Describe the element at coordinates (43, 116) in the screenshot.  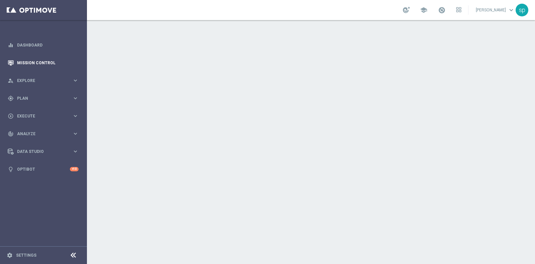
I see `div: play_circle_outline Execute keyboard_arrow_right` at that location.